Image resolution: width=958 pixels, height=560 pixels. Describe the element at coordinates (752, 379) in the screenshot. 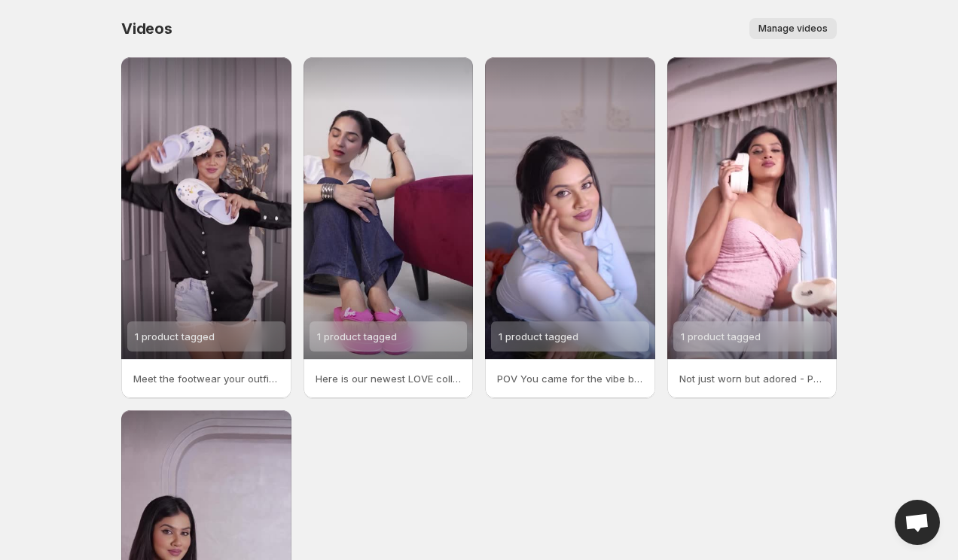

I see `p: Not just worn but adored - PEPPY In every angle Available in different color options` at that location.